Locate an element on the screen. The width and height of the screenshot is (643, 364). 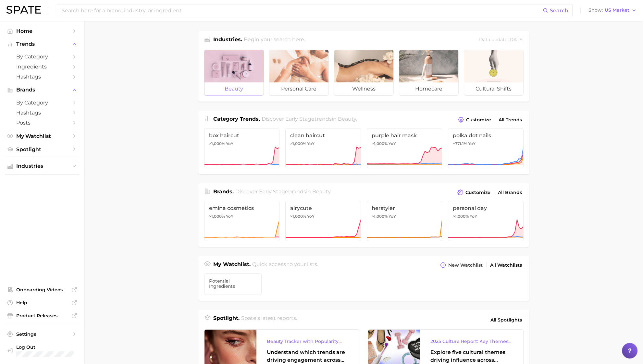
a: beauty is located at coordinates (234, 73).